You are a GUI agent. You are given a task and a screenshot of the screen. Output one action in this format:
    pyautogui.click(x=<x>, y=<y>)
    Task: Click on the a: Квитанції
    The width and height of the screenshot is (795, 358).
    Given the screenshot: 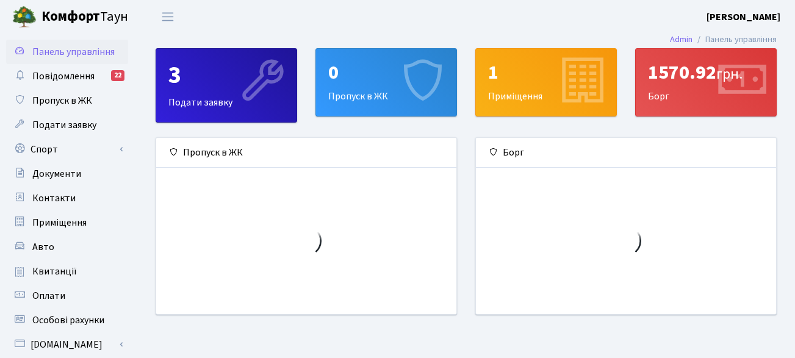 What is the action you would take?
    pyautogui.click(x=67, y=272)
    